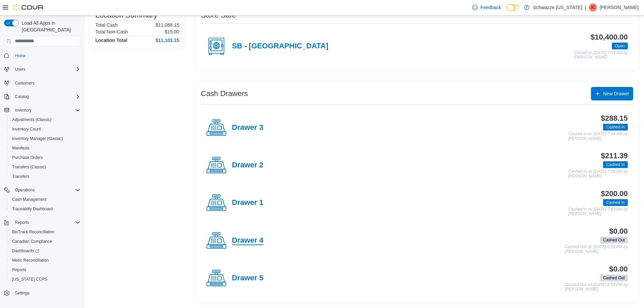 This screenshot has width=644, height=308. Describe the element at coordinates (45, 260) in the screenshot. I see `span: Metrc Reconciliation` at that location.